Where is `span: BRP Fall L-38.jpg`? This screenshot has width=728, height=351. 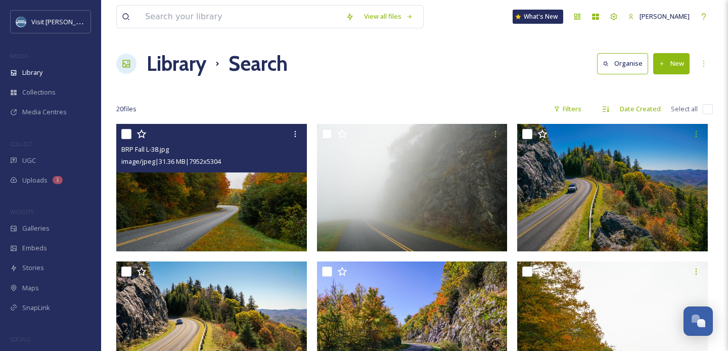 span: BRP Fall L-38.jpg is located at coordinates (145, 149).